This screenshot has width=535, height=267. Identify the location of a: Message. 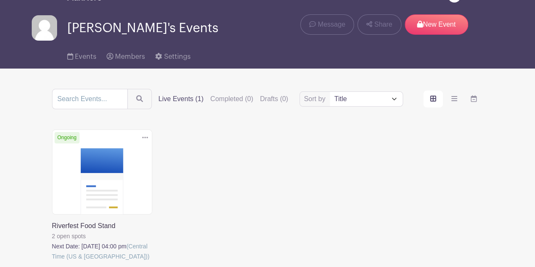
(327, 25).